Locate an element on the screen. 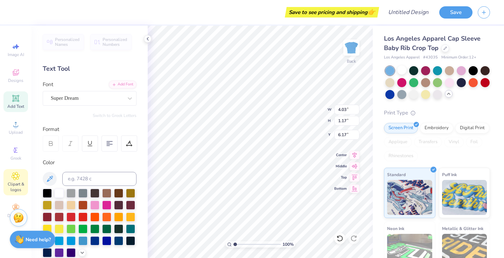 The image size is (504, 258). div: Rhinestones is located at coordinates (401, 156).